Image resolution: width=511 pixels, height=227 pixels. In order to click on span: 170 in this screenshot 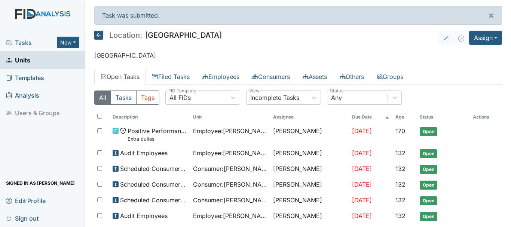, I will do `click(400, 131)`.